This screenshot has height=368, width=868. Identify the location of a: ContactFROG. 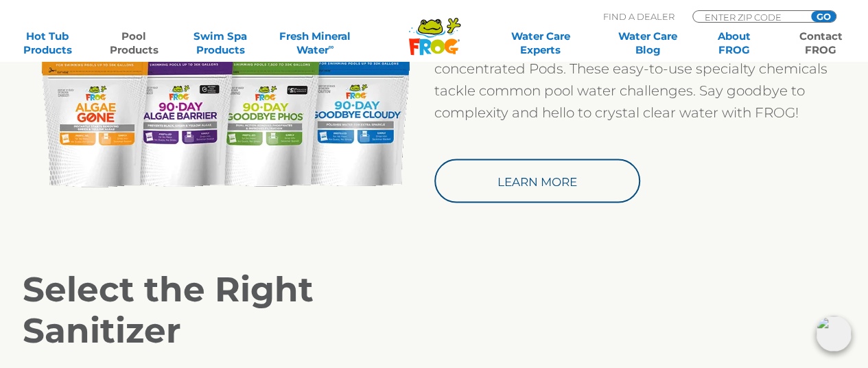
(821, 44).